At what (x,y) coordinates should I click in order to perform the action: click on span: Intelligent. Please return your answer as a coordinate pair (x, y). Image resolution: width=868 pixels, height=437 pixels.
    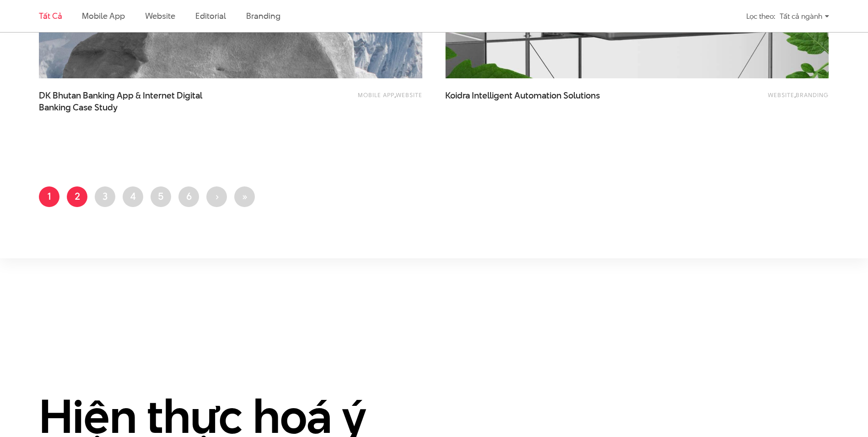
    Looking at the image, I should click on (492, 95).